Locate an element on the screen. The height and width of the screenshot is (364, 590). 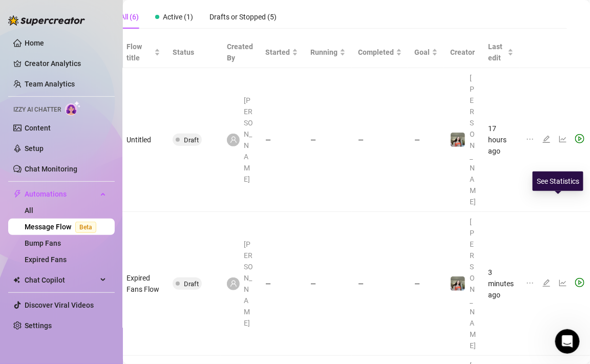
span: Active (1) is located at coordinates (178, 17).